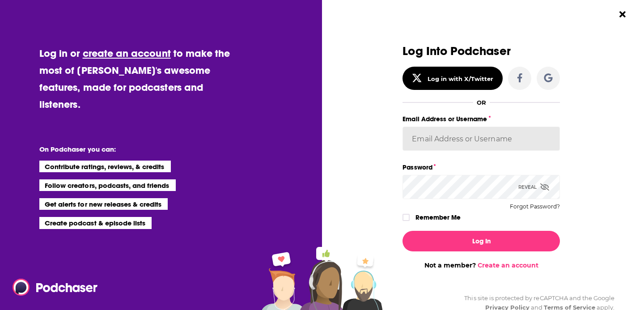  I want to click on input: Email Address or Username, so click(481, 139).